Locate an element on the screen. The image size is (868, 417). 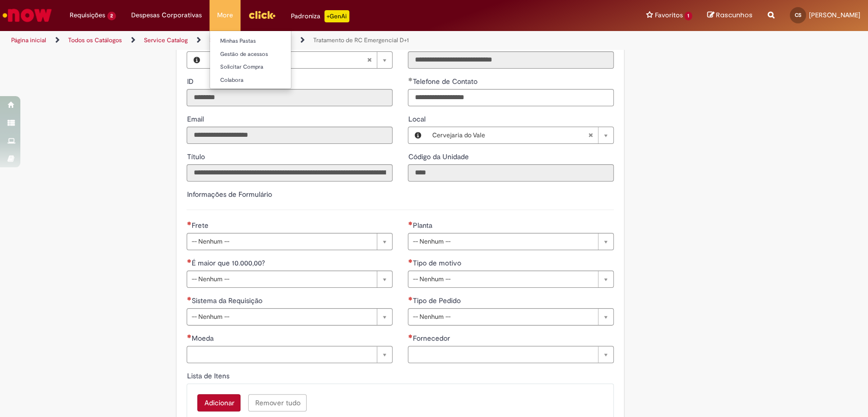
span: Somente leitura - Código da Unidade is located at coordinates (439, 157).